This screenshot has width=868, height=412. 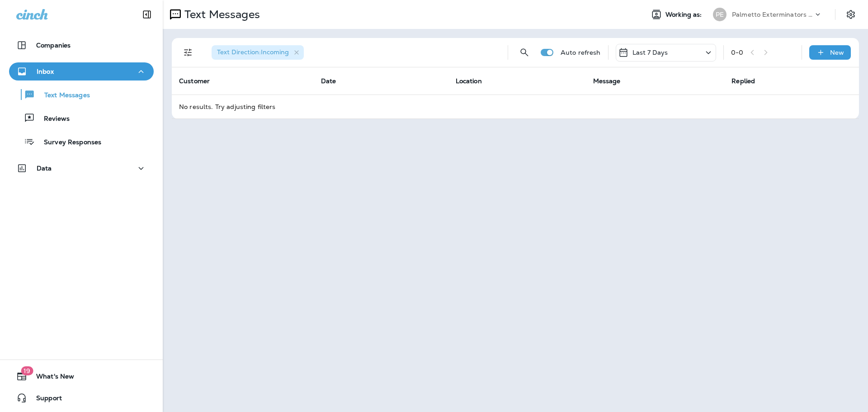 I want to click on p: Palmetto Exterminators LLC, so click(x=772, y=14).